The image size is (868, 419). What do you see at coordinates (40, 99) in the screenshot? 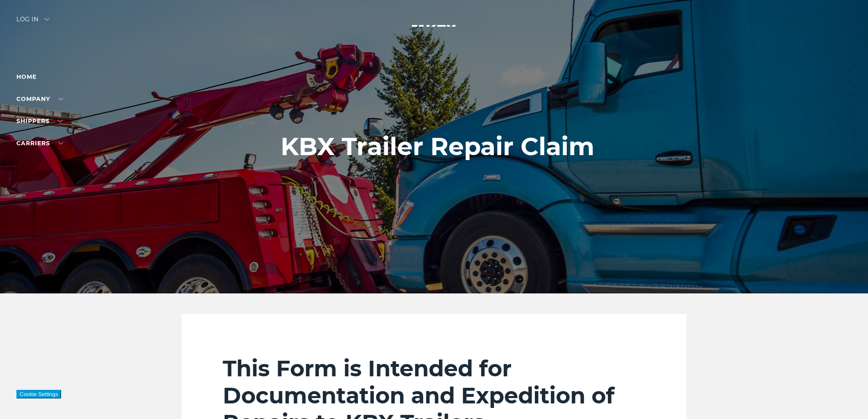
I see `a: Company` at bounding box center [40, 99].